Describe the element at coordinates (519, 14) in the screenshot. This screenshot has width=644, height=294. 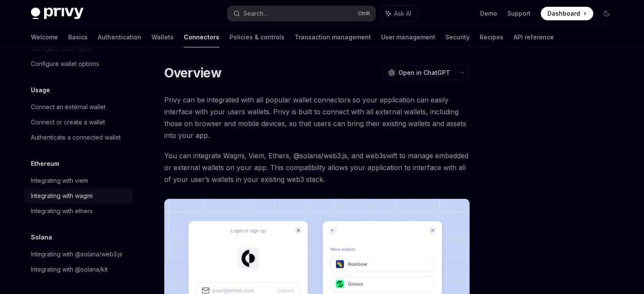
I see `a: Support` at that location.